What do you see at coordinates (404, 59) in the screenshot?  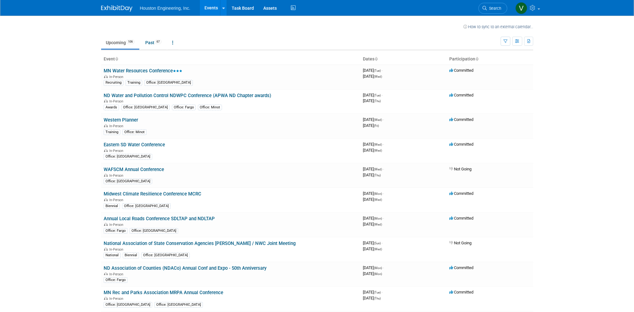 I see `th: Dates` at bounding box center [404, 59].